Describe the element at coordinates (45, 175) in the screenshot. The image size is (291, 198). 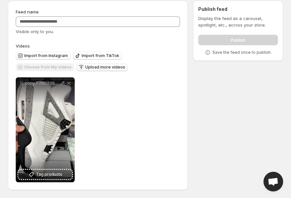
I see `button: Tag products` at that location.